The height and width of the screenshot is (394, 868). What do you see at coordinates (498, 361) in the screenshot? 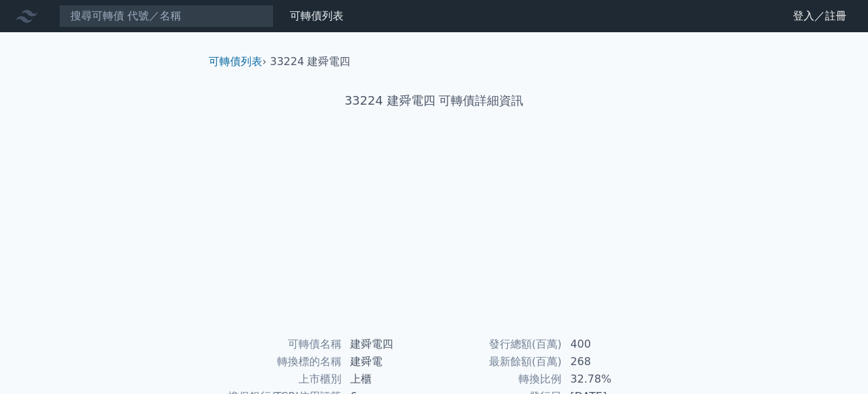
I see `td: 最新餘額(百萬)` at bounding box center [498, 361].